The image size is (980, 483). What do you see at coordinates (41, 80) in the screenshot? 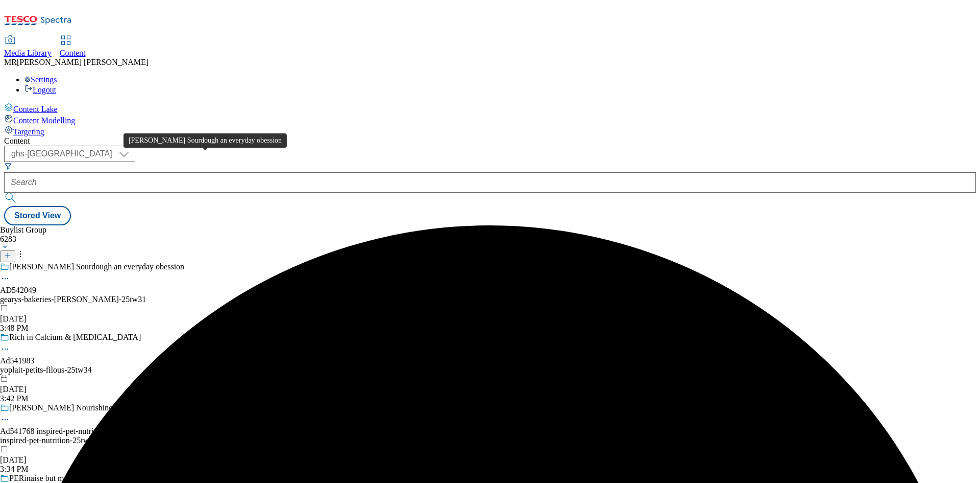
I see `a: Settings` at bounding box center [41, 80].